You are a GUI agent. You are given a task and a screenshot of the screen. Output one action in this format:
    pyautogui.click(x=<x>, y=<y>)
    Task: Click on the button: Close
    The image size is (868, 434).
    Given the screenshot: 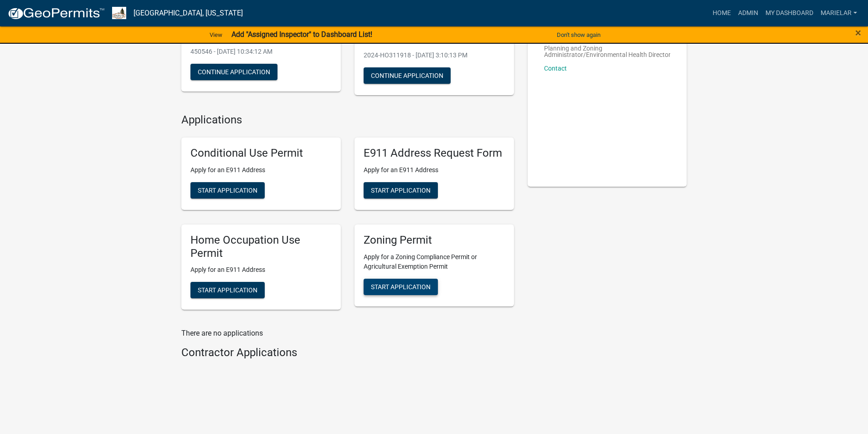 What is the action you would take?
    pyautogui.click(x=859, y=33)
    